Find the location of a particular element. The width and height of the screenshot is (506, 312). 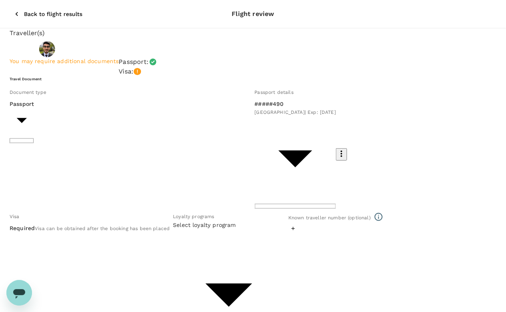

button: Back to flight results is located at coordinates (48, 14).